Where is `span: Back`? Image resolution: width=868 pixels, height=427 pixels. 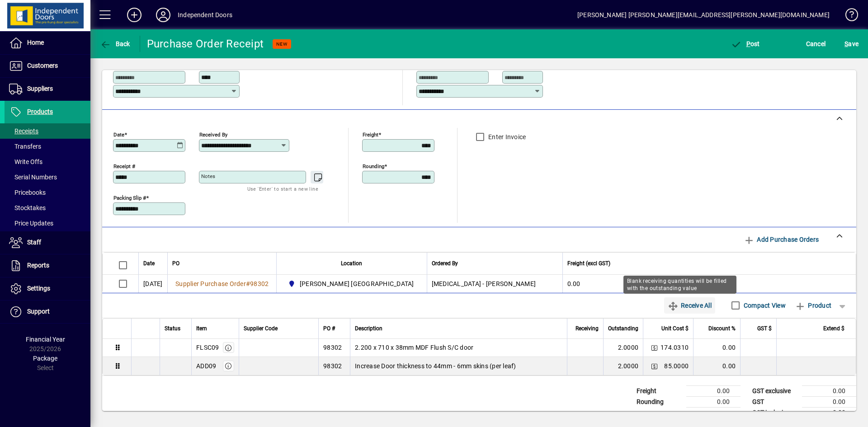 span: Back is located at coordinates (115, 44).